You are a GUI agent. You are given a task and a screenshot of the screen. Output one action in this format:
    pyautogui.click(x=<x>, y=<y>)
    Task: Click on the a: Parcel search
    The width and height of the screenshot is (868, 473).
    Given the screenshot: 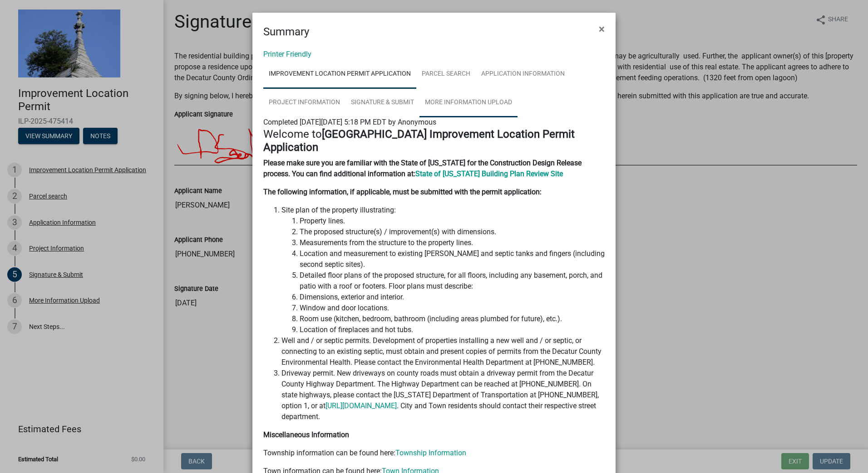 What is the action you would take?
    pyautogui.click(x=446, y=74)
    